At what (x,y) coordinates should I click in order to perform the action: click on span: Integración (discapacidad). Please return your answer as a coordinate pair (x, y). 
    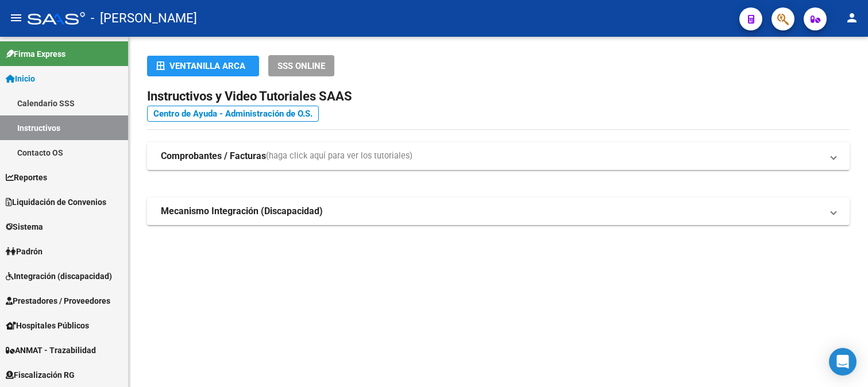
    Looking at the image, I should click on (59, 276).